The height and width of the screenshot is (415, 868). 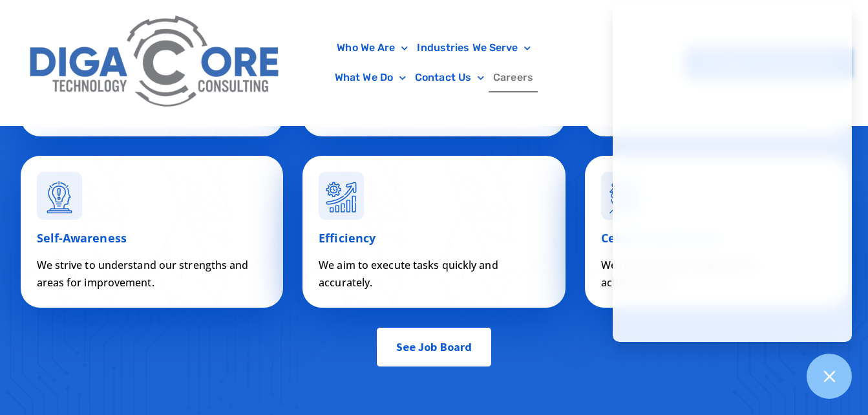 What do you see at coordinates (433, 347) in the screenshot?
I see `span: See Job Board` at bounding box center [433, 347].